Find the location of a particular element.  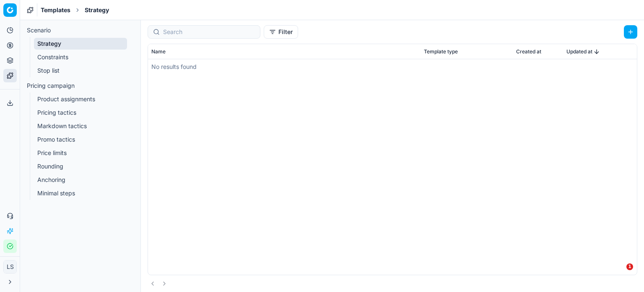

span: Template type is located at coordinates (441, 51).